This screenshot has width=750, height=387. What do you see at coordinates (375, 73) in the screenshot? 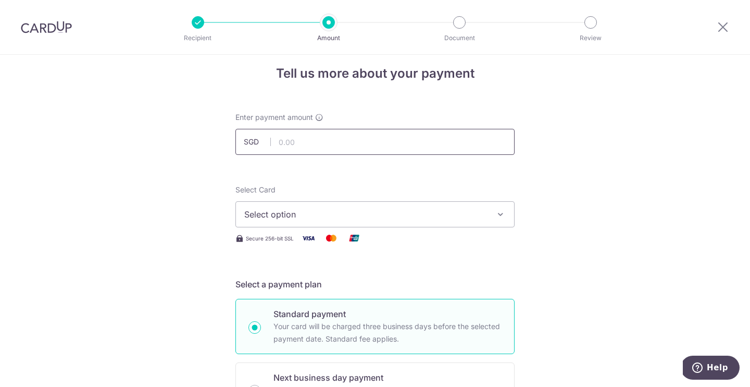
I see `h4: Tell us more about your payment` at bounding box center [375, 73].